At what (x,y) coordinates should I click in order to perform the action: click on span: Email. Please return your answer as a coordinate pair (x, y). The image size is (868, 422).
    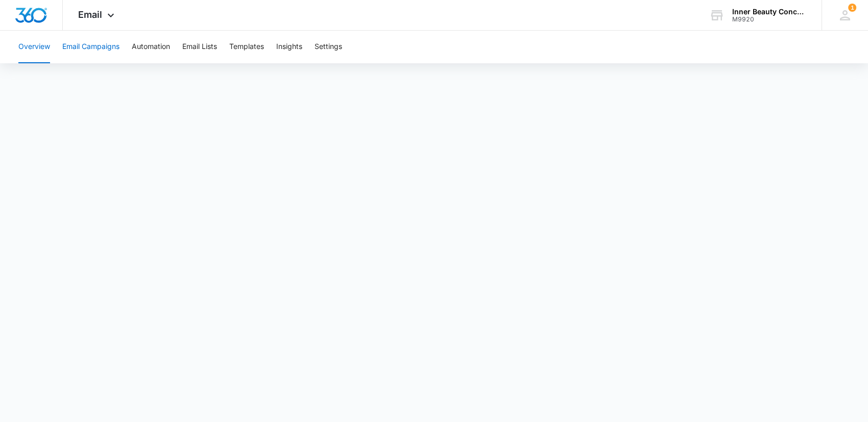
    Looking at the image, I should click on (90, 14).